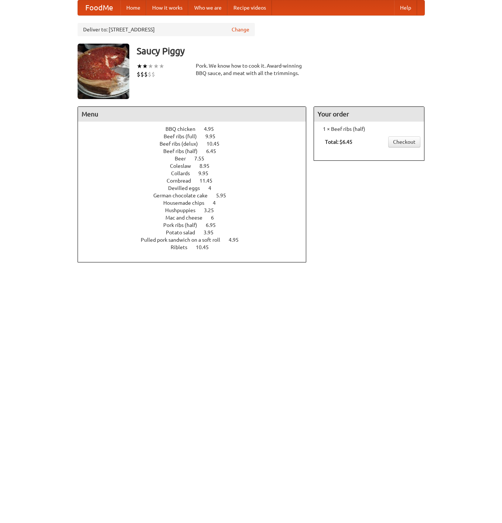  What do you see at coordinates (99, 8) in the screenshot?
I see `a: FoodMe` at bounding box center [99, 8].